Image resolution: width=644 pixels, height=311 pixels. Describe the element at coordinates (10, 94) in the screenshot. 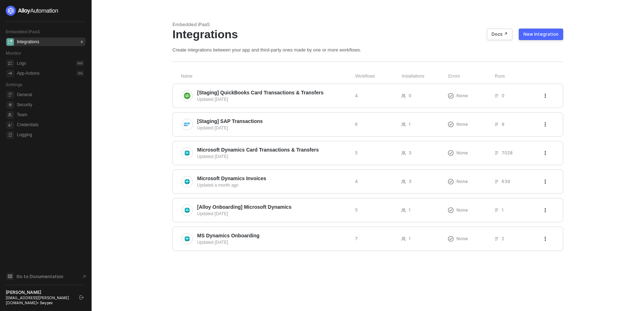

I see `span: general` at that location.